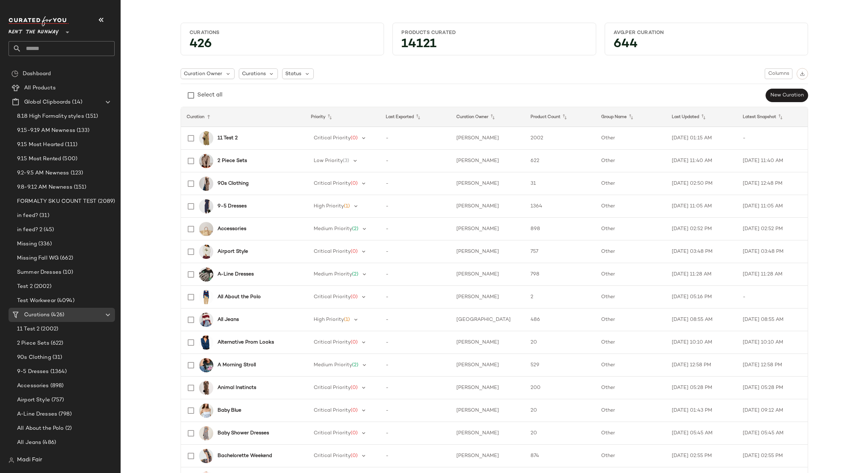 The height and width of the screenshot is (473, 868). I want to click on span: Low Priority, so click(328, 161).